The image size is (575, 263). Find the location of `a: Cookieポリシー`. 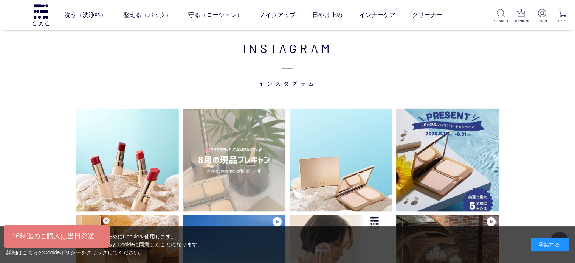

a: Cookieポリシー is located at coordinates (62, 252).